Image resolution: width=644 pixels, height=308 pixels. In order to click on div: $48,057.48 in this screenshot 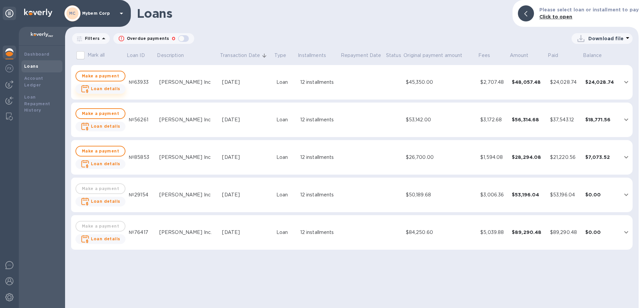, I will do `click(528, 82)`.